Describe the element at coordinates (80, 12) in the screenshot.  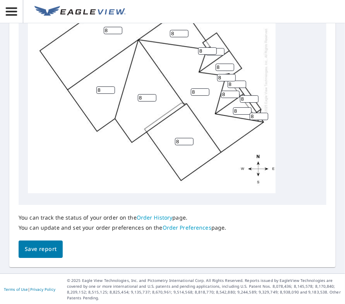
I see `a: EV Logo` at that location.